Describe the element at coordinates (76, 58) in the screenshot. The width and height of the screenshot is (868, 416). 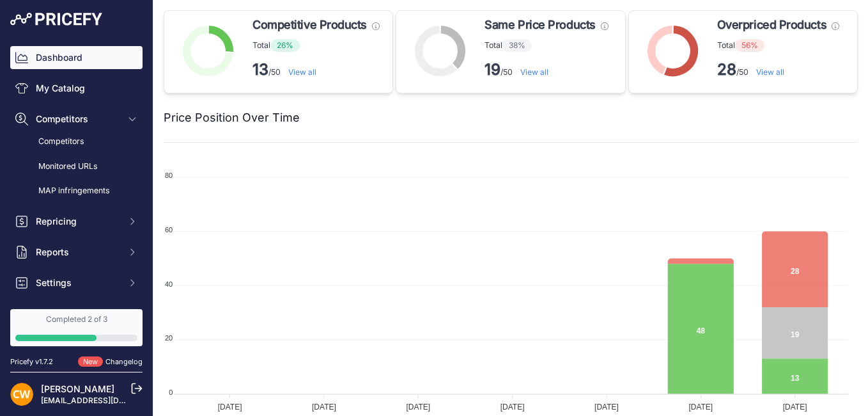
I see `a: Dashboard` at that location.